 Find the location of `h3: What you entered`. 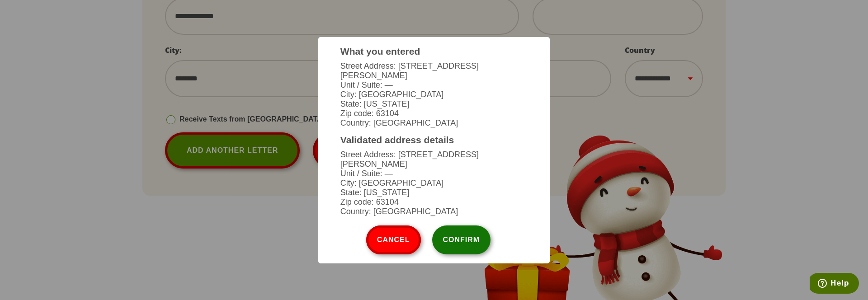

h3: What you entered is located at coordinates (434, 52).